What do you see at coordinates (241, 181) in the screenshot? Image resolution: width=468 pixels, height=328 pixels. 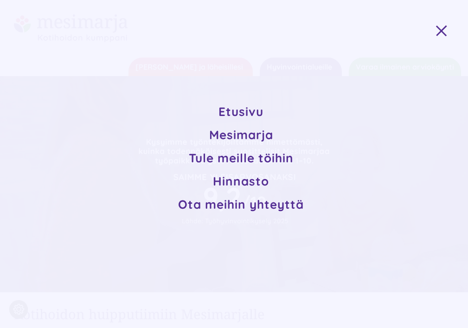 I see `a: Hinnasto` at bounding box center [241, 181].